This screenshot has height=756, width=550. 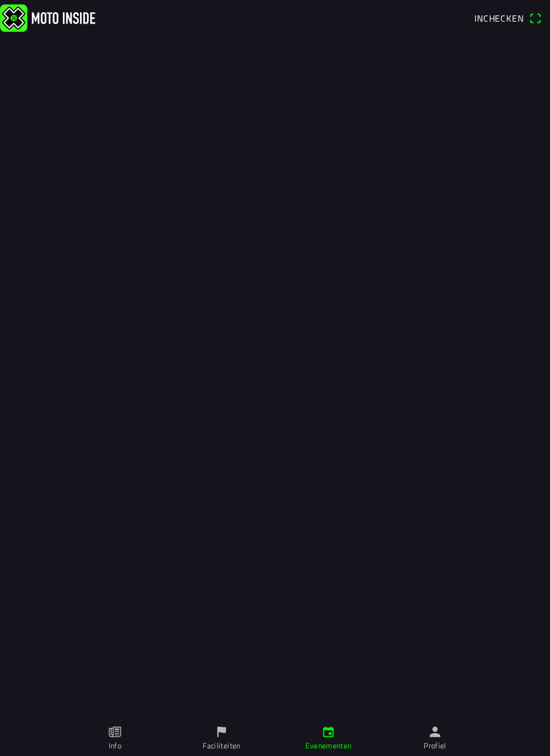 I want to click on ion-label: Faciliteiten, so click(x=221, y=745).